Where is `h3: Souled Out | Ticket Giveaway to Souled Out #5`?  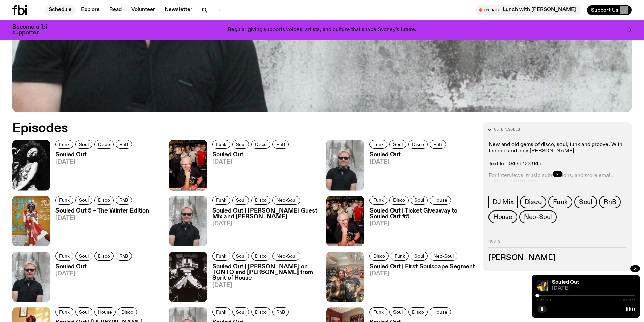
h3: Souled Out | Ticket Giveaway to Souled Out #5 is located at coordinates (422, 214).